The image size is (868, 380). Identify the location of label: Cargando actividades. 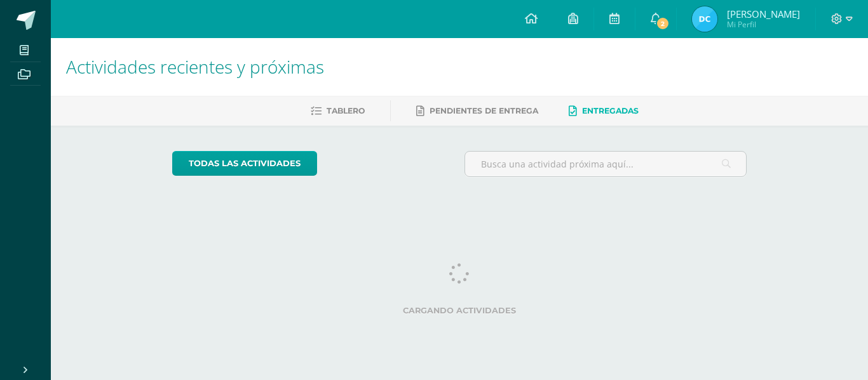
(459, 311).